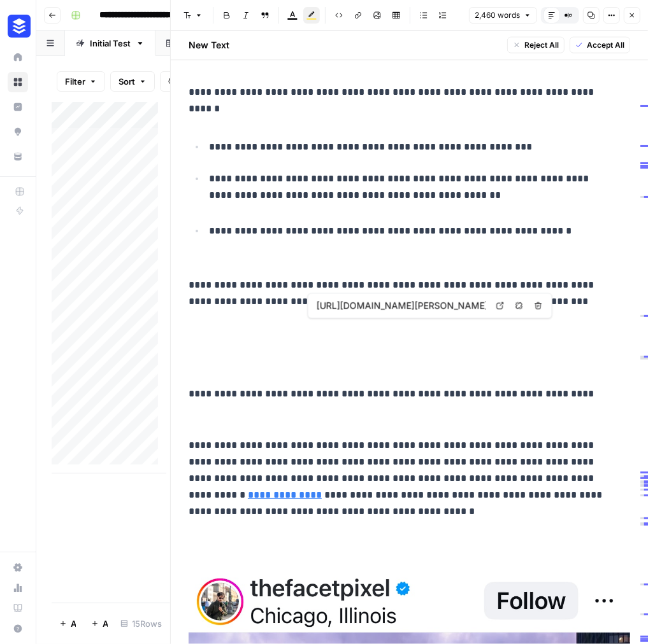  Describe the element at coordinates (132, 81) in the screenshot. I see `button: Sort` at that location.